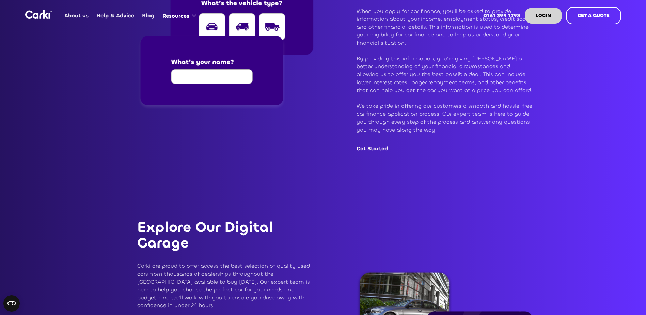 The width and height of the screenshot is (646, 315). Describe the element at coordinates (543, 16) in the screenshot. I see `a: LOGIN` at that location.